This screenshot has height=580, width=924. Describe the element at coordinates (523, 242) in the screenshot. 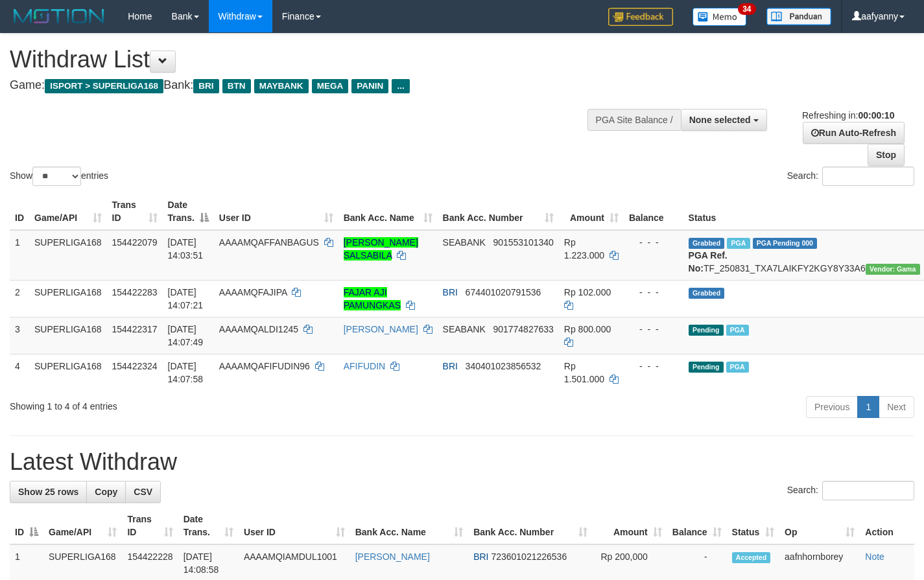

I see `span: Copy 901553101340 to clipboard` at that location.